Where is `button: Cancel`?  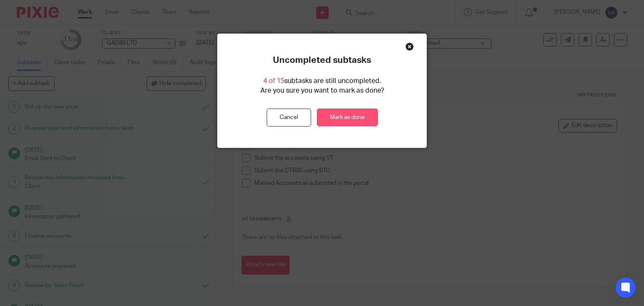
button: Cancel is located at coordinates (289, 117).